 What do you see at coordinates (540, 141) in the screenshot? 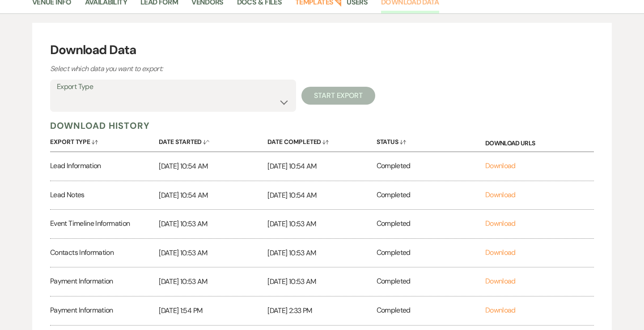
I see `div: Download URLs` at bounding box center [540, 141].